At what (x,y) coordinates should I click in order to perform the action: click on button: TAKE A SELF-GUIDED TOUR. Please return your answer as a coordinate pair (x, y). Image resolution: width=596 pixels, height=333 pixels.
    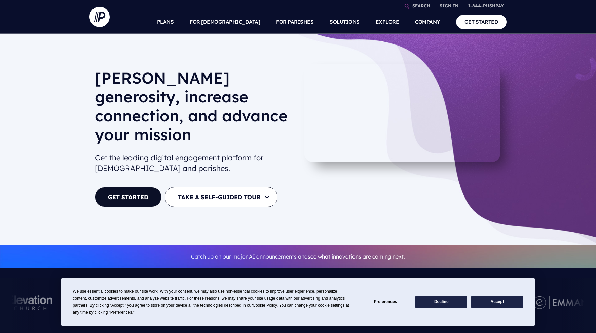
    Looking at the image, I should click on (221, 197).